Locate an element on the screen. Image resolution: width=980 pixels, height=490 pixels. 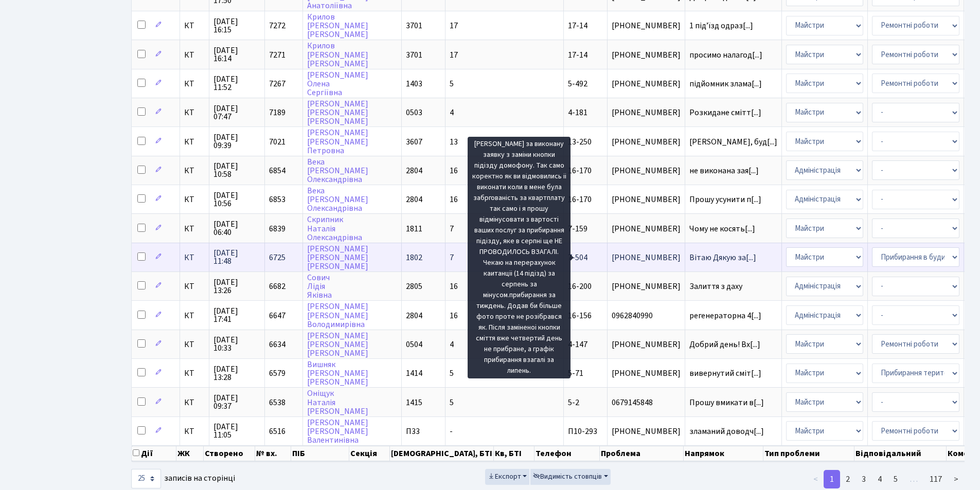
span: 16-200 is located at coordinates (580, 287).